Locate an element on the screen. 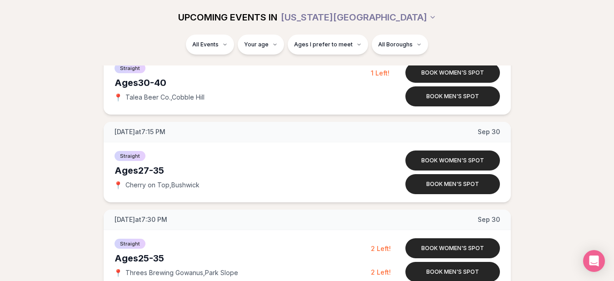 This screenshot has width=614, height=281. div: Ages 30-40 is located at coordinates (243, 83).